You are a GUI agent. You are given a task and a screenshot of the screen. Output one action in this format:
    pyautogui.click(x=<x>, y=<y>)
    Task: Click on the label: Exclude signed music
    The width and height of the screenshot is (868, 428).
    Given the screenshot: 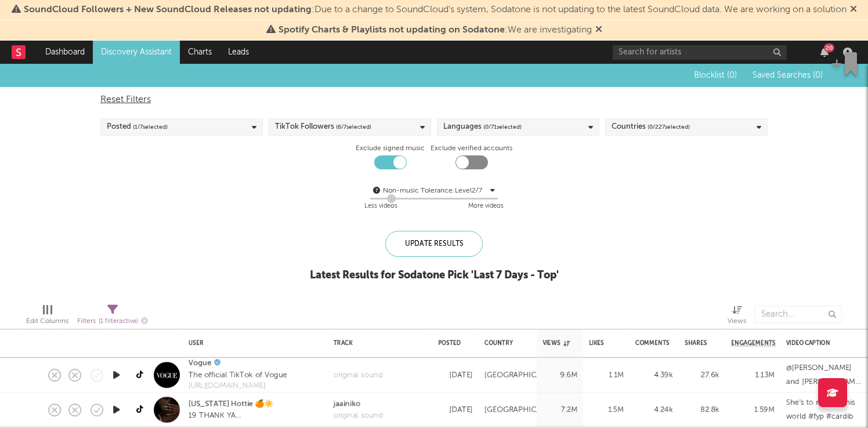 What is the action you would take?
    pyautogui.click(x=390, y=149)
    